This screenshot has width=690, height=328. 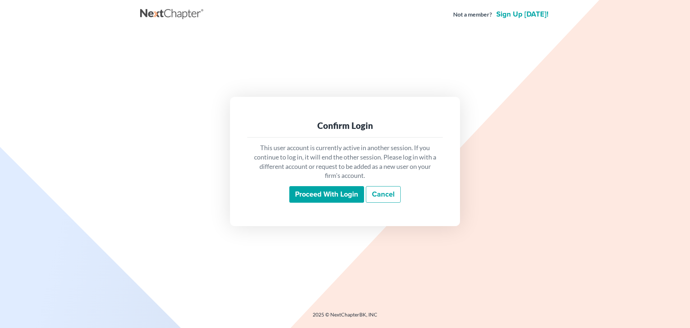 I want to click on div: Confirm Login, so click(x=345, y=126).